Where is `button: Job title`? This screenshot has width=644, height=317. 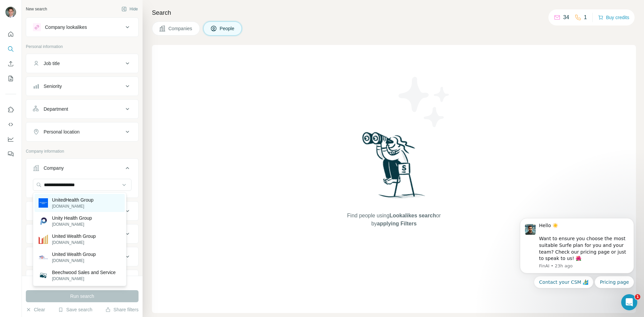 button: Job title is located at coordinates (82, 63).